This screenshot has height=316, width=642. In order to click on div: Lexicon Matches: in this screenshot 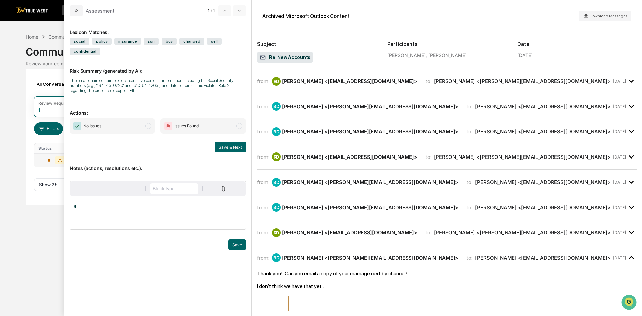, I will do `click(158, 28)`.